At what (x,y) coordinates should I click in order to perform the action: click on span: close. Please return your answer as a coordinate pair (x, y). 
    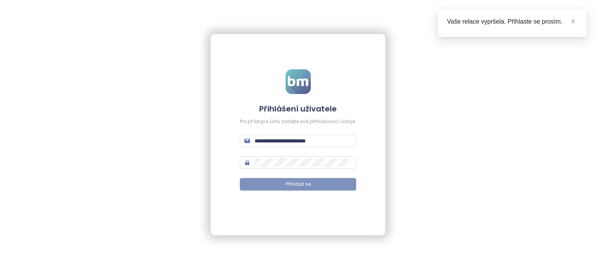
    Looking at the image, I should click on (573, 21).